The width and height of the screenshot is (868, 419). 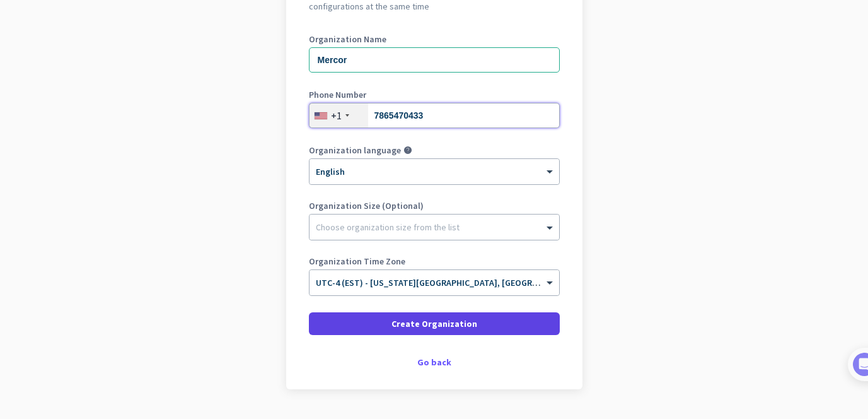 What do you see at coordinates (434, 323) in the screenshot?
I see `span: Create Organization` at bounding box center [434, 323].